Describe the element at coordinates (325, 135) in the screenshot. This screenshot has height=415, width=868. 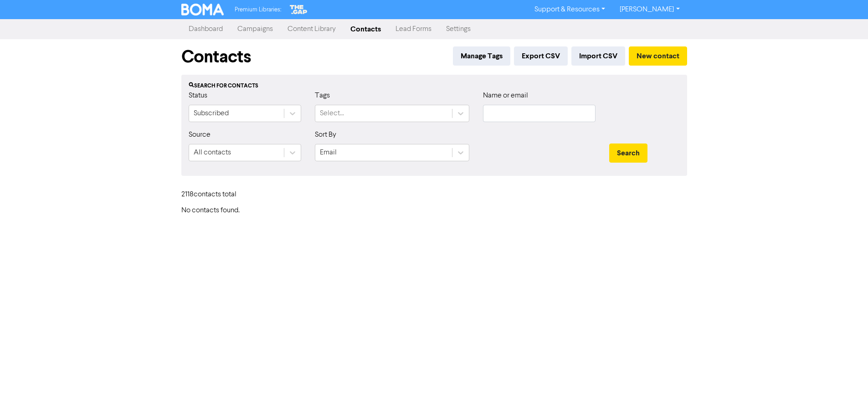
I see `label: Sort By` at that location.